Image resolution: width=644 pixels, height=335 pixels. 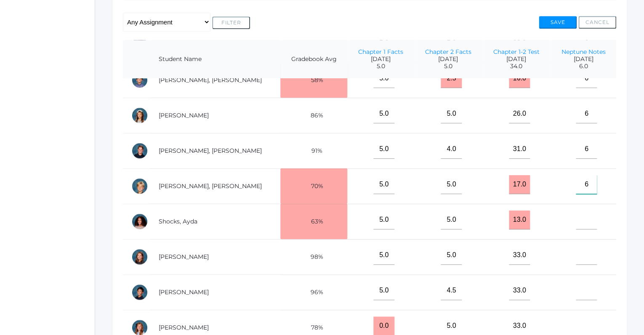 I want to click on div: Ryder Roberts, so click(x=140, y=150).